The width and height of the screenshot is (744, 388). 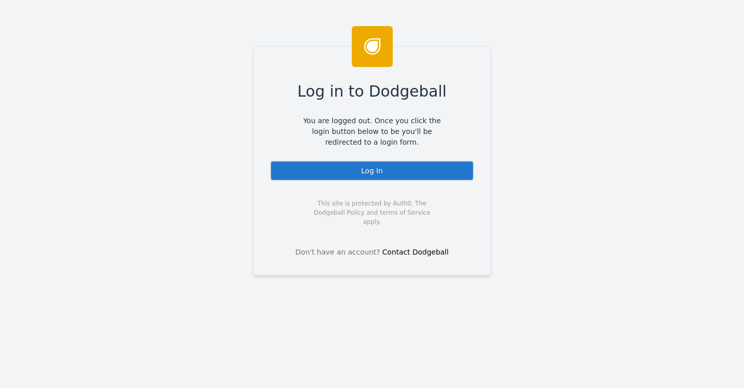 I want to click on span: This site is protected by Auth0. The Dodgeball Policy and terms of Service apply., so click(x=372, y=213).